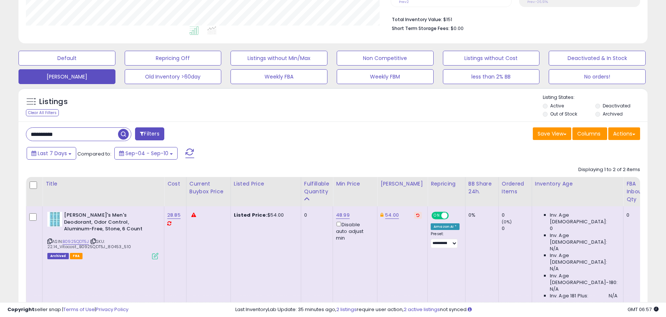  What do you see at coordinates (590, 134) in the screenshot?
I see `button: Columns` at bounding box center [590, 134].